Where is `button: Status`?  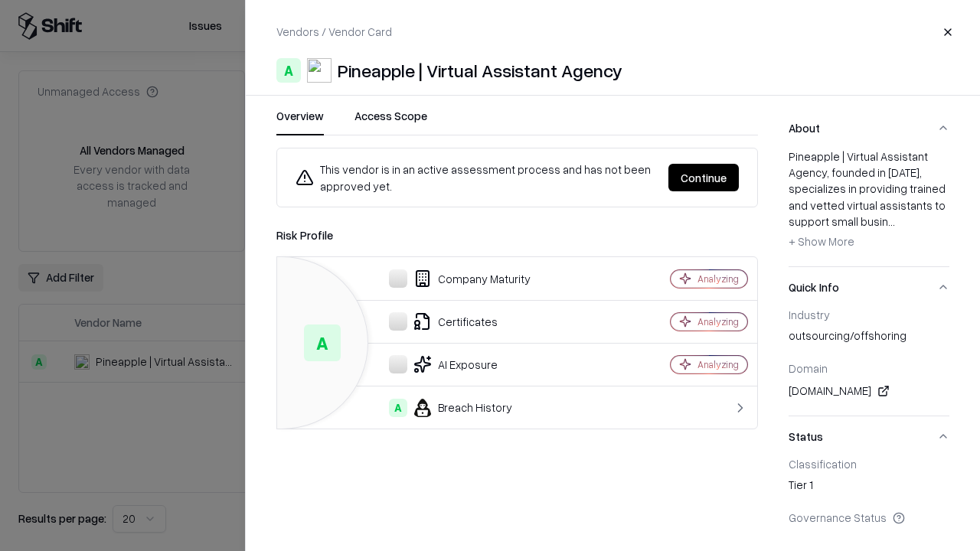 button: Status is located at coordinates (869, 436).